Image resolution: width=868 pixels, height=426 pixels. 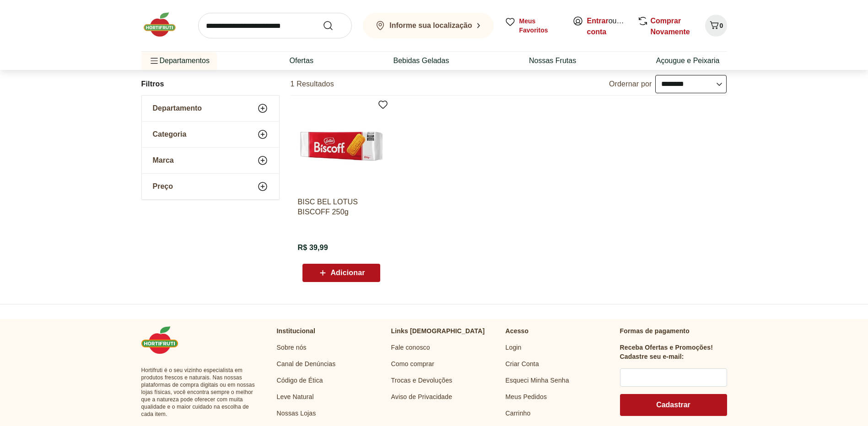 What do you see at coordinates (513, 347) in the screenshot?
I see `a: Login` at bounding box center [513, 347].